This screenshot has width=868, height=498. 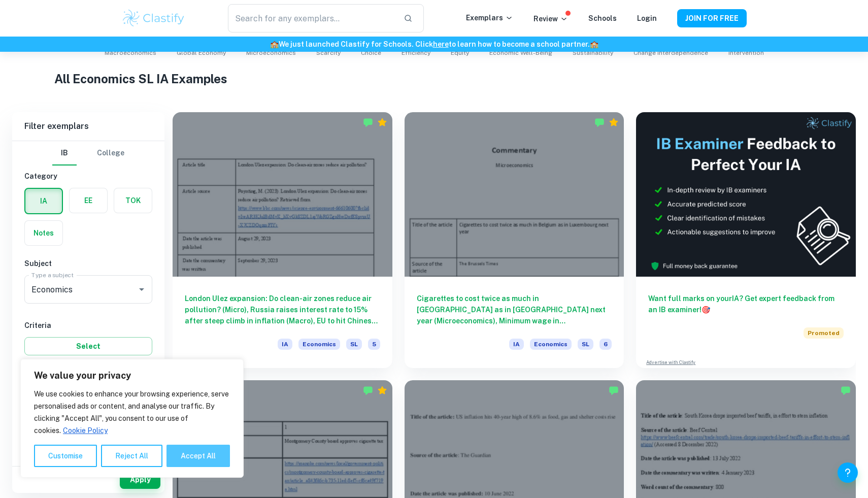 What do you see at coordinates (312, 18) in the screenshot?
I see `input: Search for any exemplars...` at bounding box center [312, 18].